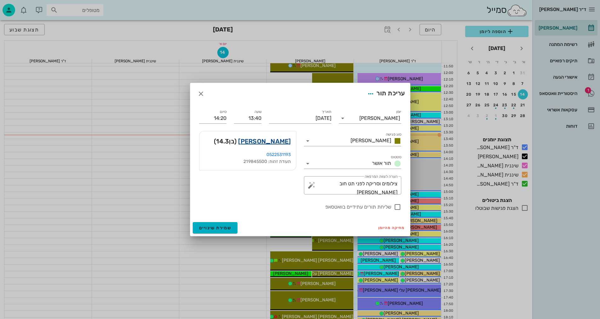 The height and width of the screenshot is (319, 600). I want to click on div: עריכת תור, so click(385, 94).